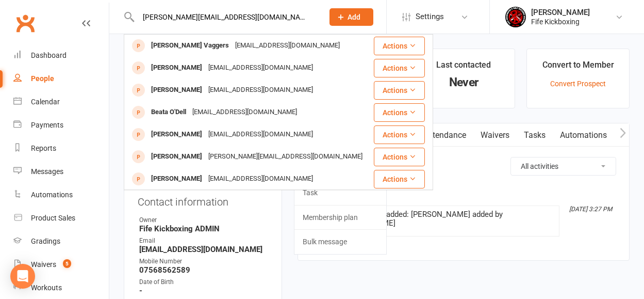 This screenshot has width=644, height=299. Describe the element at coordinates (340, 241) in the screenshot. I see `a: Bulk message` at that location.